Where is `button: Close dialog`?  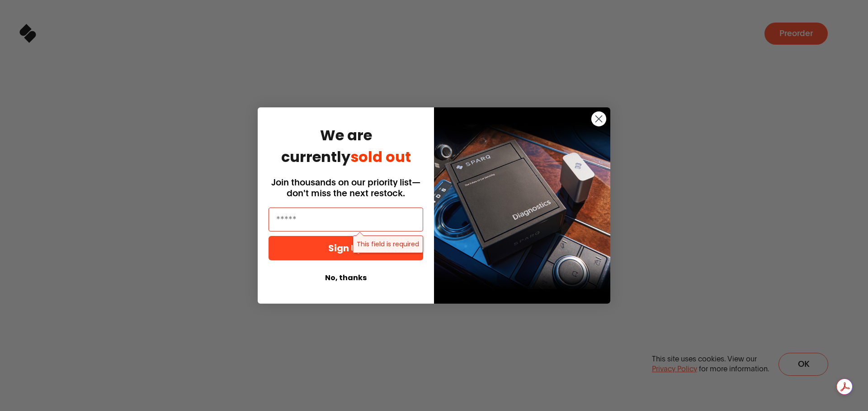 button: Close dialog is located at coordinates (599, 119).